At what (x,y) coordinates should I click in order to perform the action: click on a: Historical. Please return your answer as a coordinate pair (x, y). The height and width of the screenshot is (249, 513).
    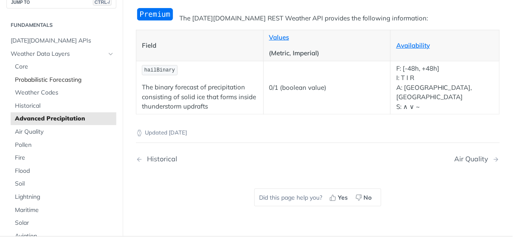
    Looking at the image, I should click on (63, 106).